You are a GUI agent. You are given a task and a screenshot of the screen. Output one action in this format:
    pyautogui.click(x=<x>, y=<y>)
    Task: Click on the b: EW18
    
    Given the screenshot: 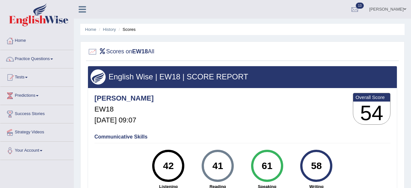 What is the action you would take?
    pyautogui.click(x=140, y=51)
    